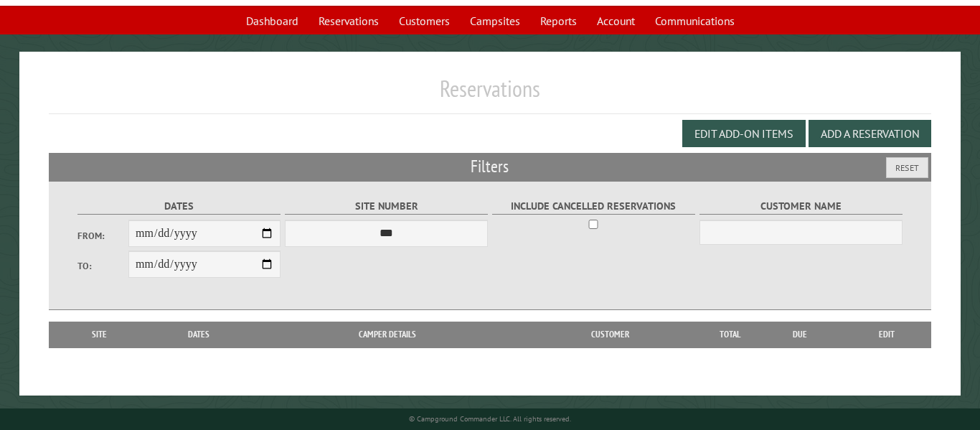 The width and height of the screenshot is (980, 430). Describe the element at coordinates (103, 266) in the screenshot. I see `label: To:` at that location.